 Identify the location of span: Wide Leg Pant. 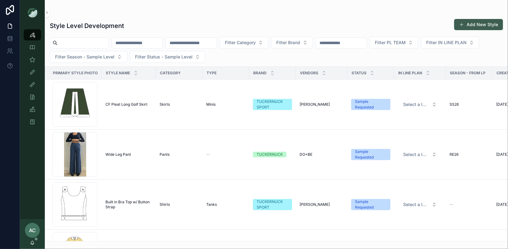
(118, 155).